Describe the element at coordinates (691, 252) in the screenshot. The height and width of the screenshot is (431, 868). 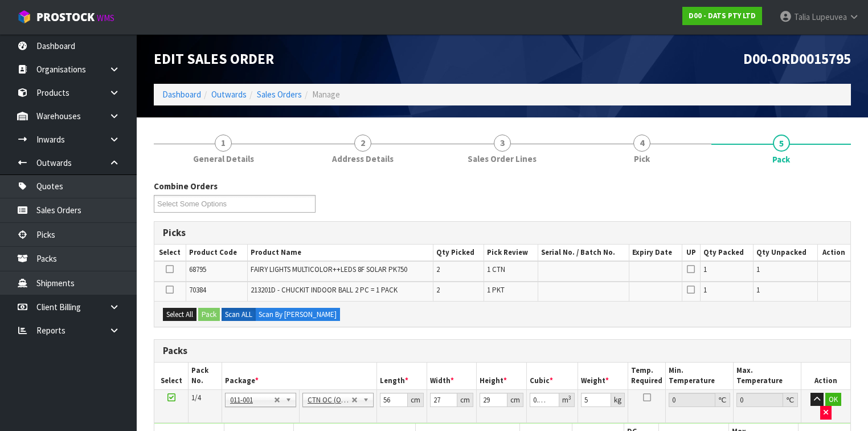
I see `th: UP` at that location.